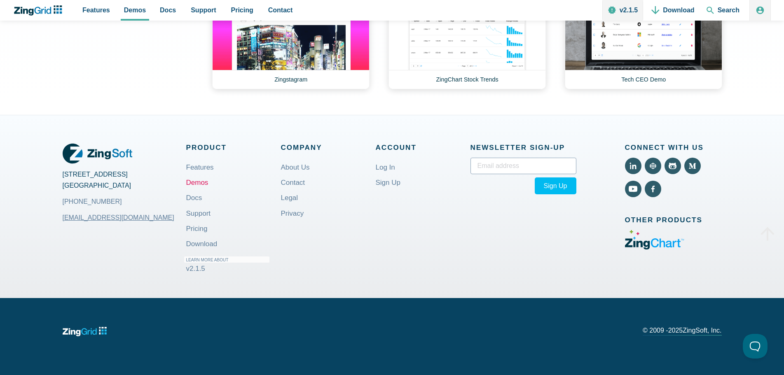  I want to click on a: Demos, so click(197, 182).